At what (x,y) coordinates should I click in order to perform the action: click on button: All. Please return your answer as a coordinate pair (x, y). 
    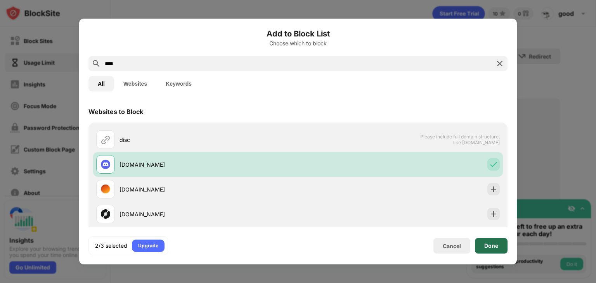
    Looking at the image, I should click on (101, 84).